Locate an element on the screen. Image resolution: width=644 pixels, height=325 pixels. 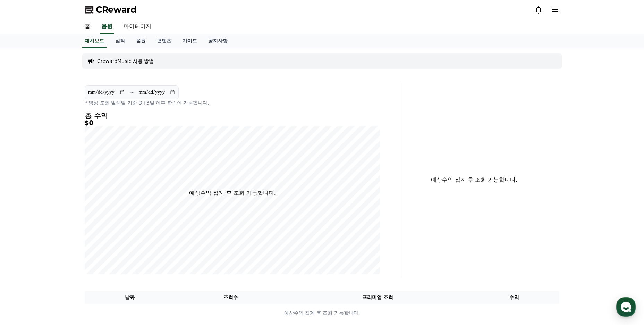
p: CrewardMusic 사용 방법 is located at coordinates (125, 61).